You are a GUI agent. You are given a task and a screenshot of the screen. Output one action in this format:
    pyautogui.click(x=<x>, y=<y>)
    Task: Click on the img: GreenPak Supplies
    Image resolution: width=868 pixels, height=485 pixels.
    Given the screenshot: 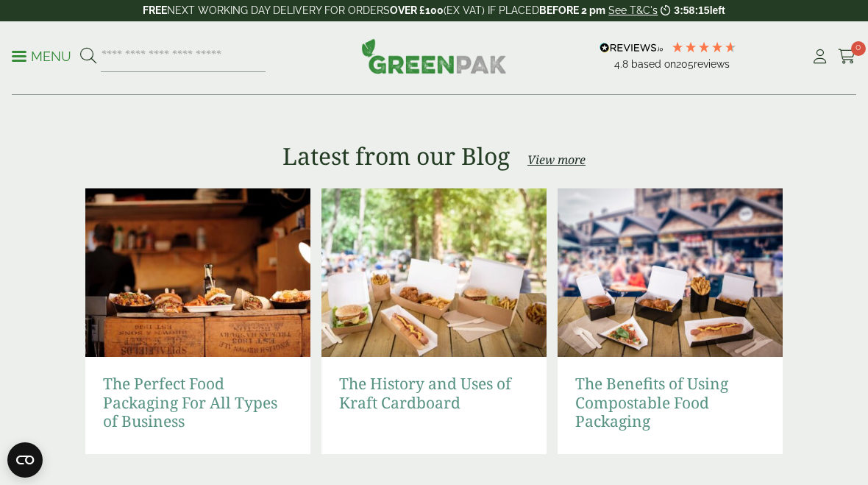 What is the action you would take?
    pyautogui.click(x=434, y=56)
    